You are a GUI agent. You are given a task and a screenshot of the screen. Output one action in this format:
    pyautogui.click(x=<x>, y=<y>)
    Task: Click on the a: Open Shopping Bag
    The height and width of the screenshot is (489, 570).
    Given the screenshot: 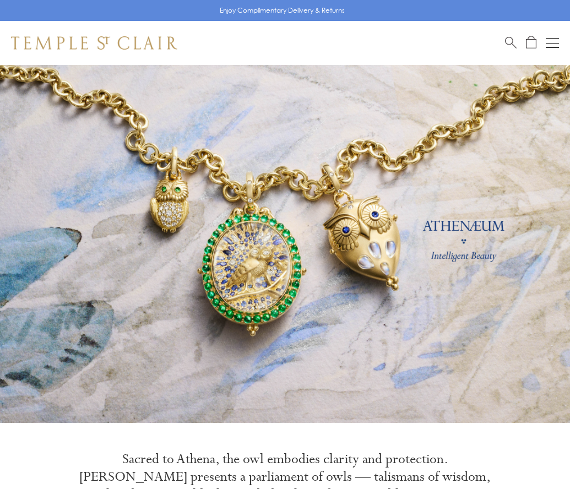 What is the action you would take?
    pyautogui.click(x=530, y=42)
    